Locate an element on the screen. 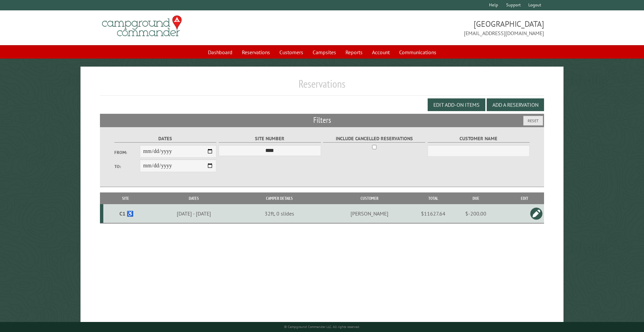 This screenshot has height=332, width=644. th: Customer is located at coordinates (369, 198).